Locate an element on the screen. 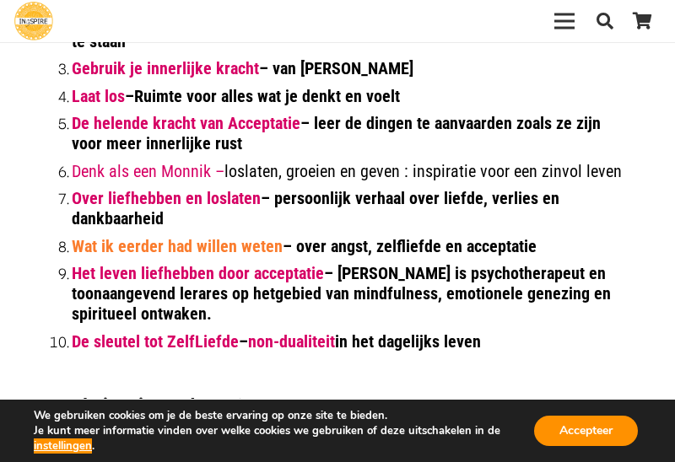 This screenshot has height=462, width=675. span: Ruimte voor alles wat je denkt en voelt is located at coordinates (266, 96).